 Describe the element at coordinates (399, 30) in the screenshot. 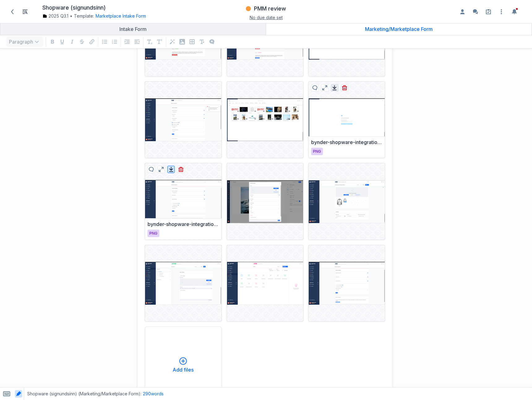

I see `a: Marketing/Marketplace Form` at that location.